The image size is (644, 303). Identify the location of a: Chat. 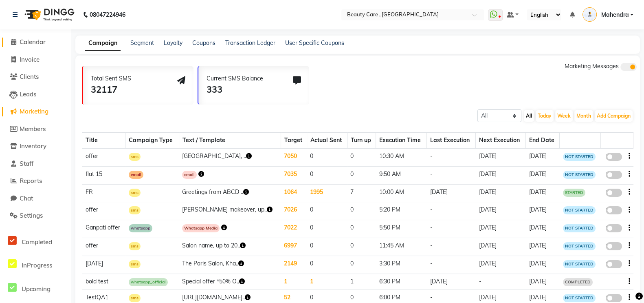
(35, 198).